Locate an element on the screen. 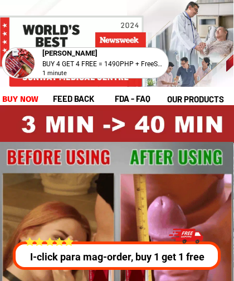 Image resolution: width=234 pixels, height=281 pixels. h1: feed back is located at coordinates (83, 99).